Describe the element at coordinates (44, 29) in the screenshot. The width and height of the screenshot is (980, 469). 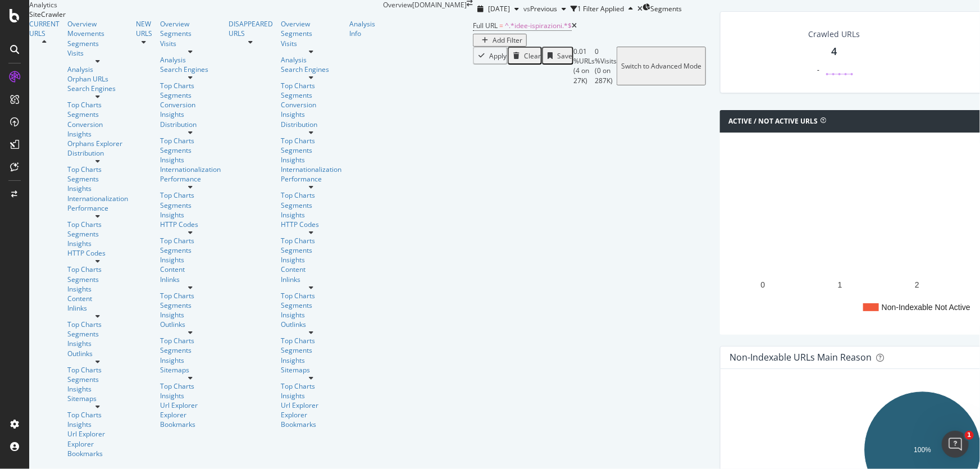
I see `div: CURRENT URLS` at that location.